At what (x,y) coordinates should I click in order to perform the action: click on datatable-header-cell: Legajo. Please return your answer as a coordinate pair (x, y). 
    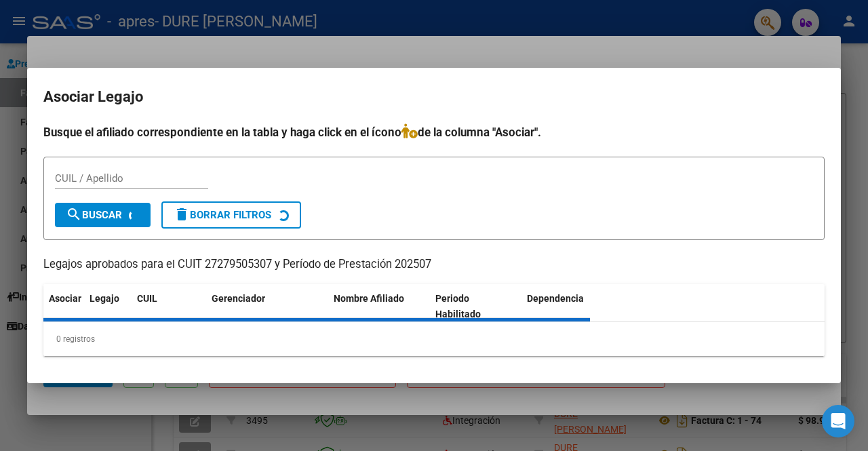
    Looking at the image, I should click on (108, 307).